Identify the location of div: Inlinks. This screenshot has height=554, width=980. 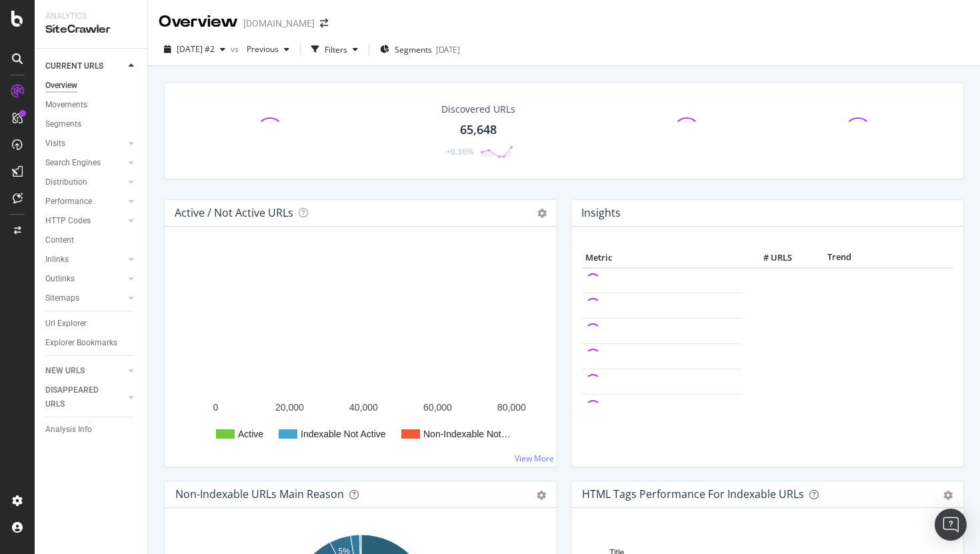
(57, 259).